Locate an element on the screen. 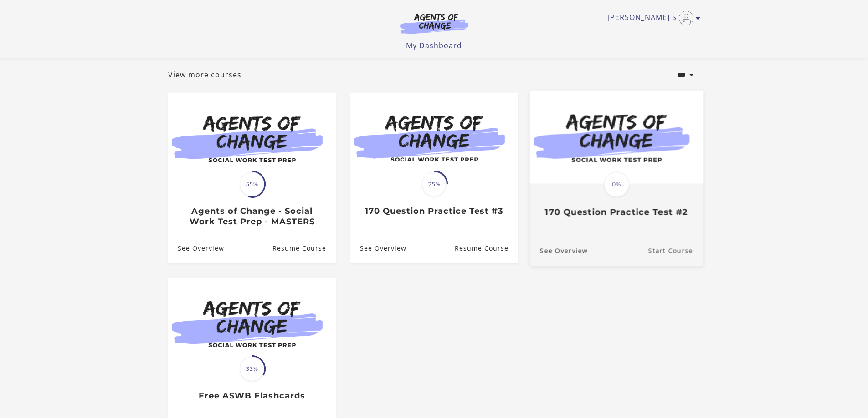 The height and width of the screenshot is (418, 868). a: 170 Question Practice Test #3: Resume Course is located at coordinates (486, 249).